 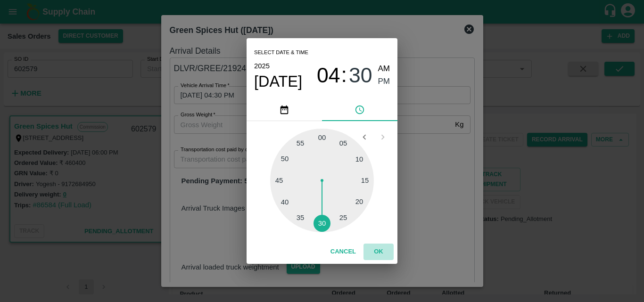 What do you see at coordinates (329, 76) in the screenshot?
I see `span: 04` at bounding box center [329, 76].